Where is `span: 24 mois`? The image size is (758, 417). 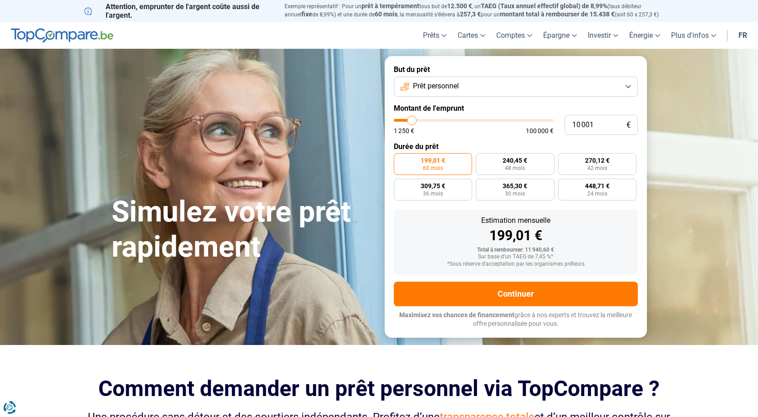
span: 24 mois is located at coordinates (597, 194).